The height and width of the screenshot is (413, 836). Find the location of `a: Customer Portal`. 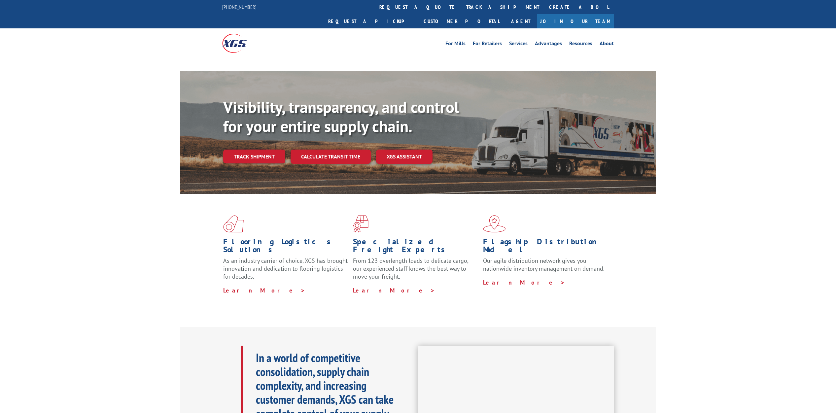

a: Customer Portal is located at coordinates (462, 21).